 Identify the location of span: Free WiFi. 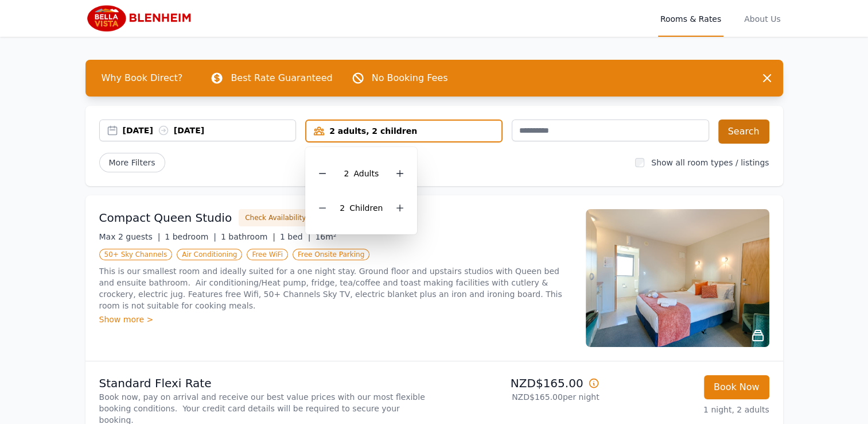
(267, 255).